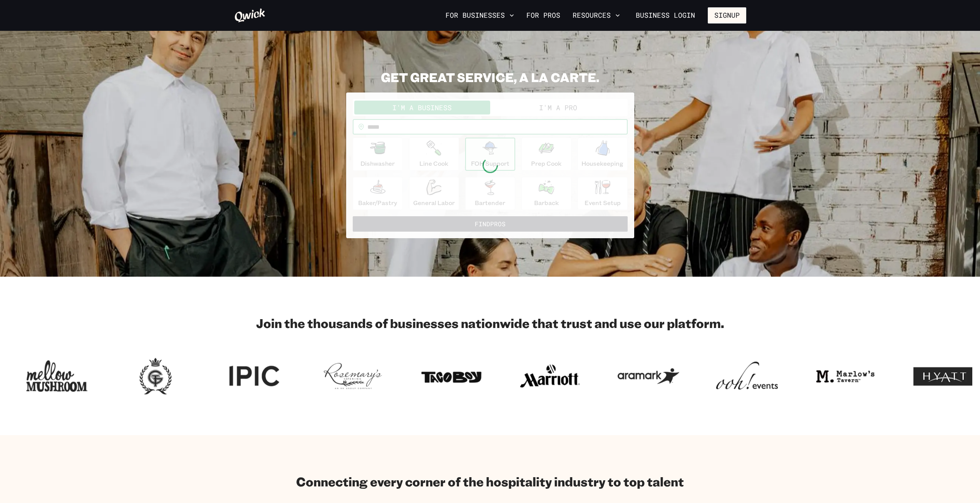 The image size is (980, 503). Describe the element at coordinates (57, 376) in the screenshot. I see `img: Logo for Mellow Mushroom` at that location.